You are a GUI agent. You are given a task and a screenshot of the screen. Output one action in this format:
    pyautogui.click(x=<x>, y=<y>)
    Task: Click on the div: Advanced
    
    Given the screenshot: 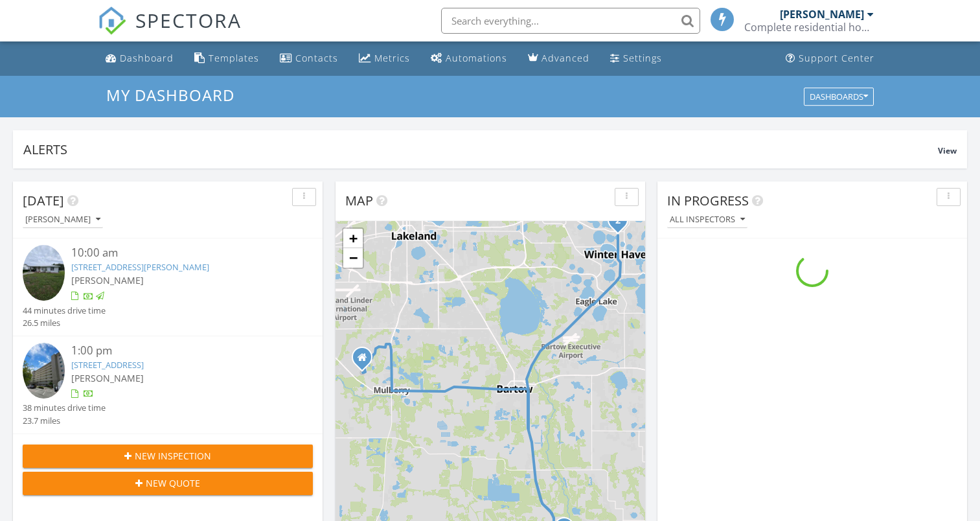 What is the action you would take?
    pyautogui.click(x=565, y=58)
    